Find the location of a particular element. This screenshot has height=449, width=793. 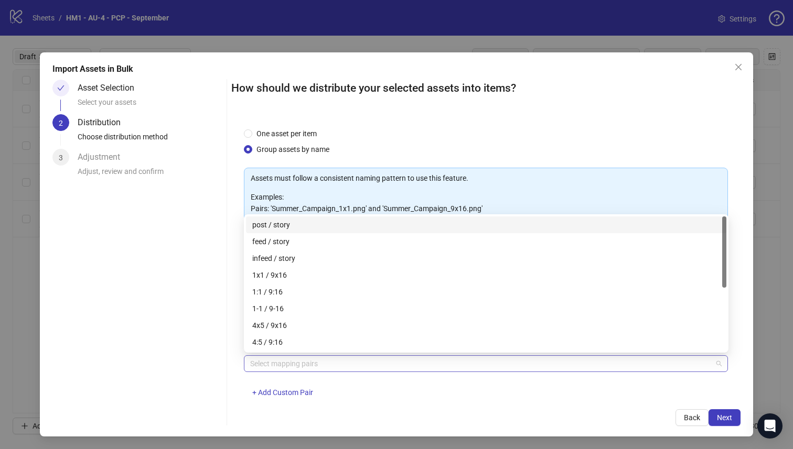

div: Open Intercom Messenger is located at coordinates (769, 426).